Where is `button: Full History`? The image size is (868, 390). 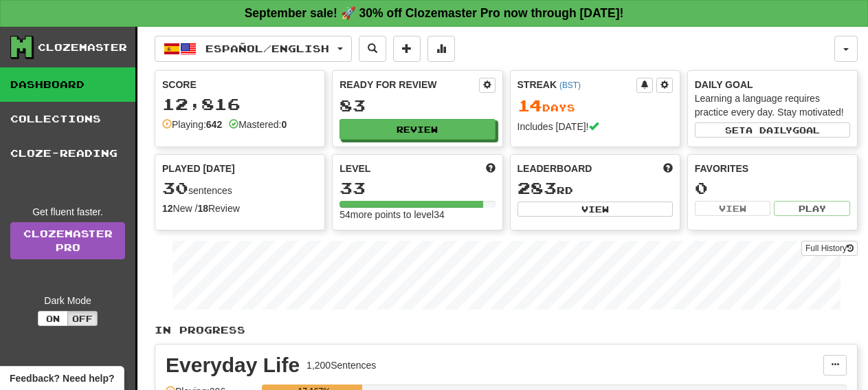 button: Full History is located at coordinates (830, 249).